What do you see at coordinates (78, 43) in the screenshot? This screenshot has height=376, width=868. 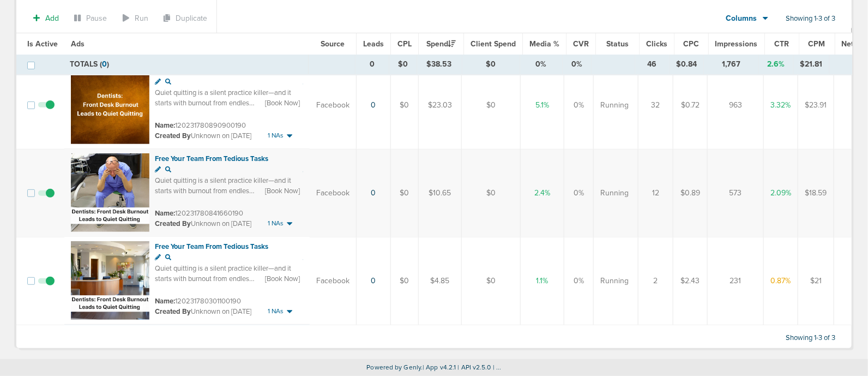 I see `span: Ads` at bounding box center [78, 43].